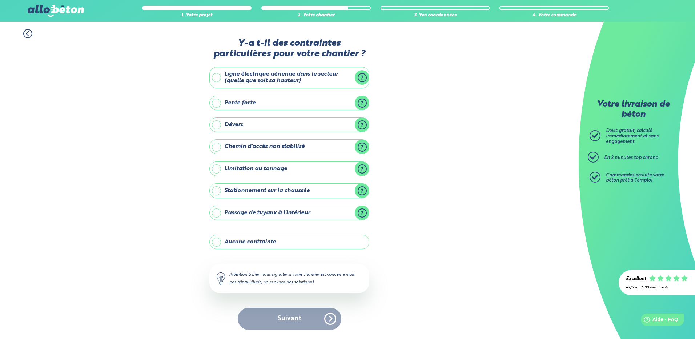  Describe the element at coordinates (197, 15) in the screenshot. I see `div: 1. Votre projet` at that location.